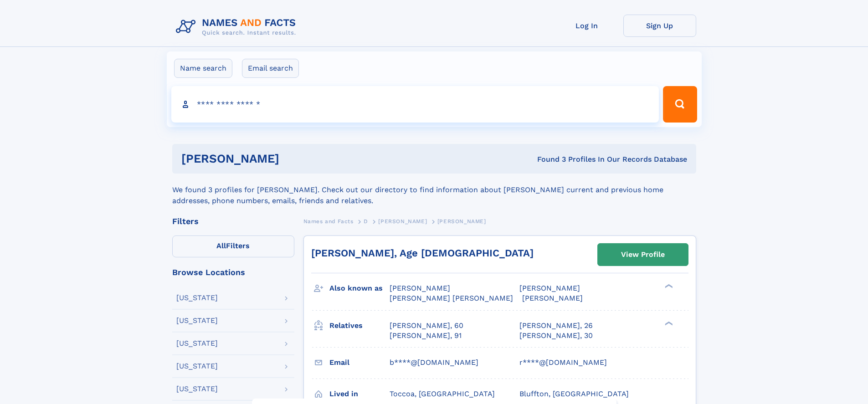 This screenshot has width=868, height=404. I want to click on a: Names and Facts, so click(329, 221).